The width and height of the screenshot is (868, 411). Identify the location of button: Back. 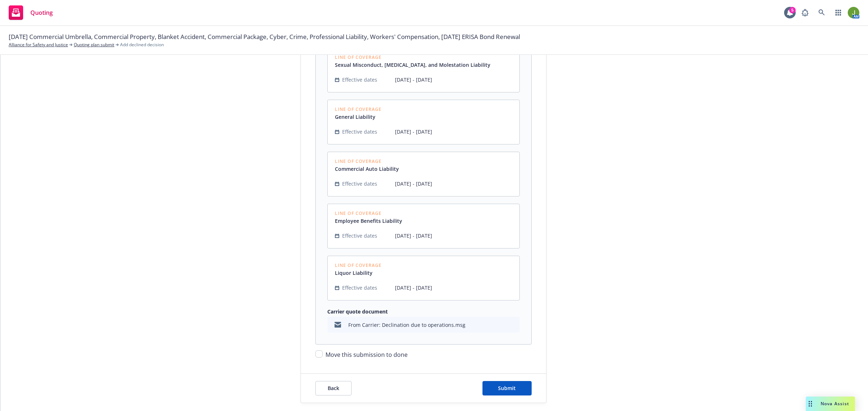
(333, 388).